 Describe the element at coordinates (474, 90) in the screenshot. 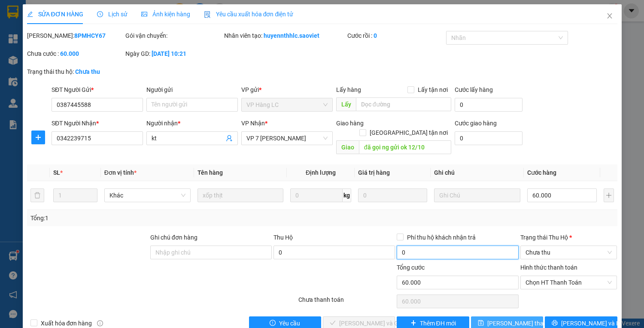

I see `label: Cước lấy hàng` at that location.